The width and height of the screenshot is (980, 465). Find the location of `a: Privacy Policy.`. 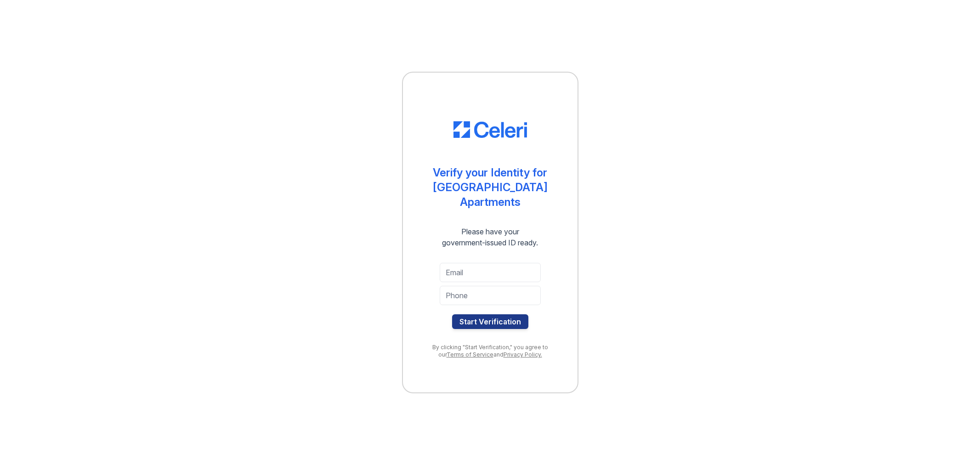

a: Privacy Policy. is located at coordinates (523, 354).